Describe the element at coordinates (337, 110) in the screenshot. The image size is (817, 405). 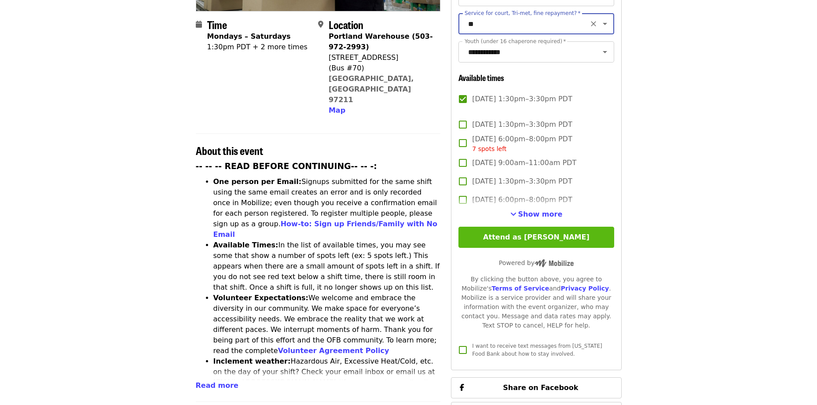
I see `span: Map` at that location.